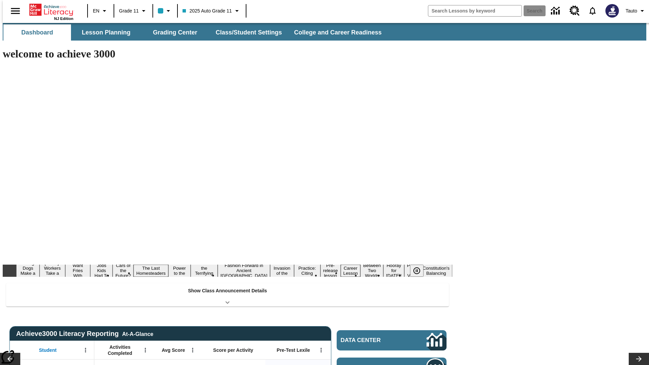 This screenshot has height=365, width=649. What do you see at coordinates (293, 350) in the screenshot?
I see `span: Pre-Test Lexile` at bounding box center [293, 350].